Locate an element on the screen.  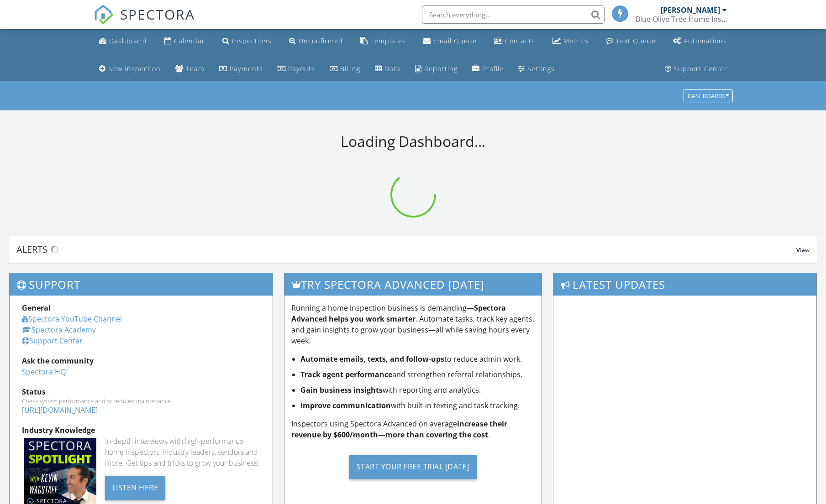
strong: Improve communication is located at coordinates (346, 405).